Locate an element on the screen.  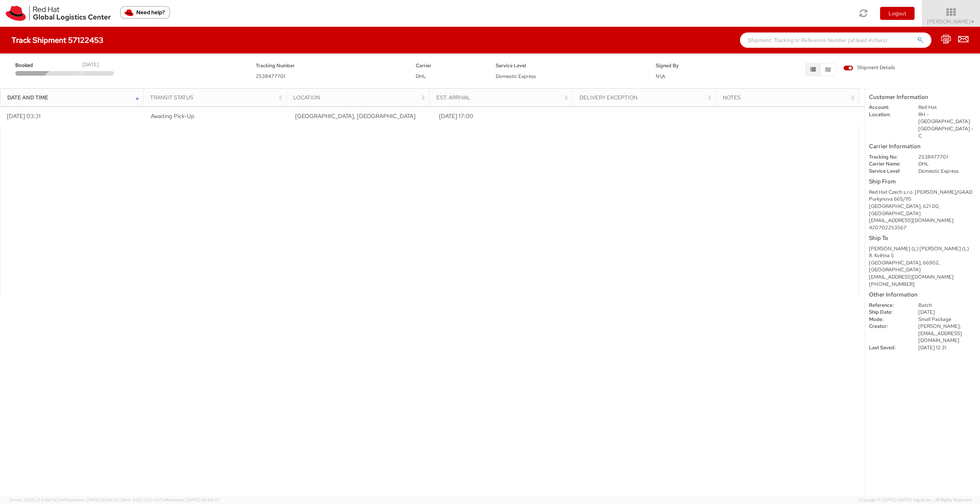
h5: Carrier is located at coordinates (450, 66).